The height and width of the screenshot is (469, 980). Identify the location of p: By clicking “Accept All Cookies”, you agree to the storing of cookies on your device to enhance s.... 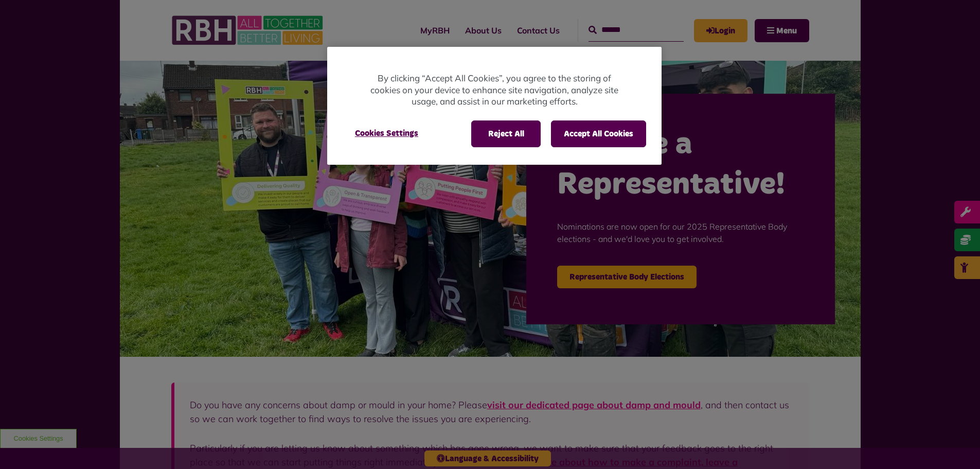
(495, 90).